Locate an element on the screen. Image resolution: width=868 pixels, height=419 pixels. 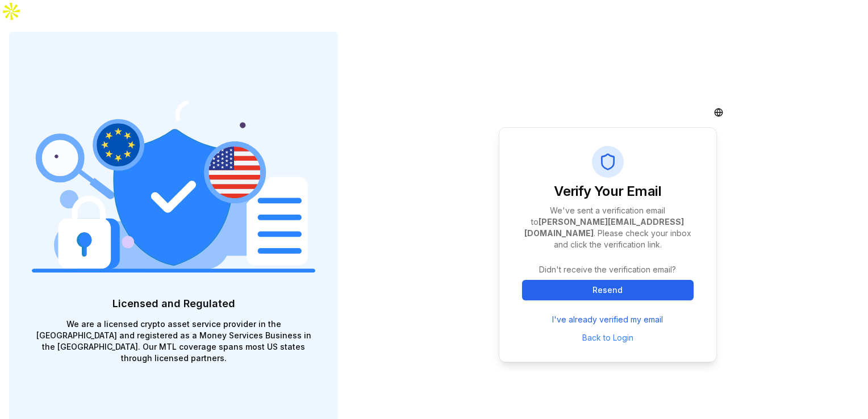
p: Licensed and Regulated is located at coordinates (174, 303).